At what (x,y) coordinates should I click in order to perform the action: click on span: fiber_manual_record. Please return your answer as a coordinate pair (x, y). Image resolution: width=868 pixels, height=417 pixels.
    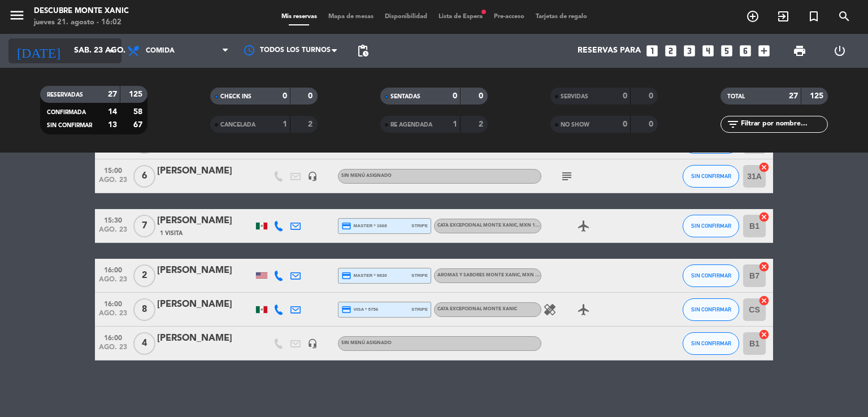
    Looking at the image, I should click on (484, 12).